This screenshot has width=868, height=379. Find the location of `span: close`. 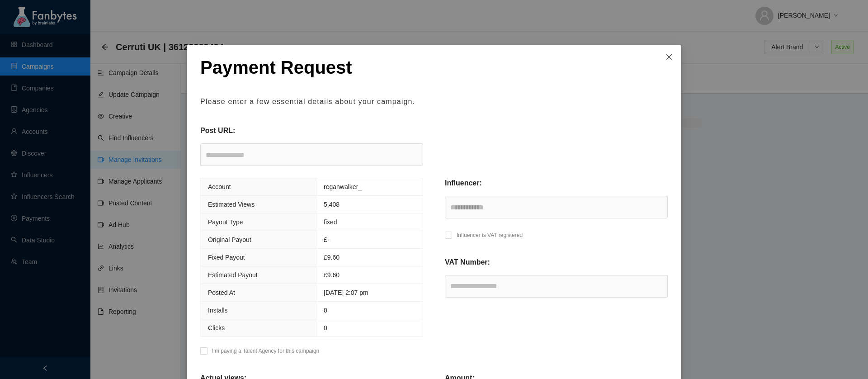

span: close is located at coordinates (669, 57).